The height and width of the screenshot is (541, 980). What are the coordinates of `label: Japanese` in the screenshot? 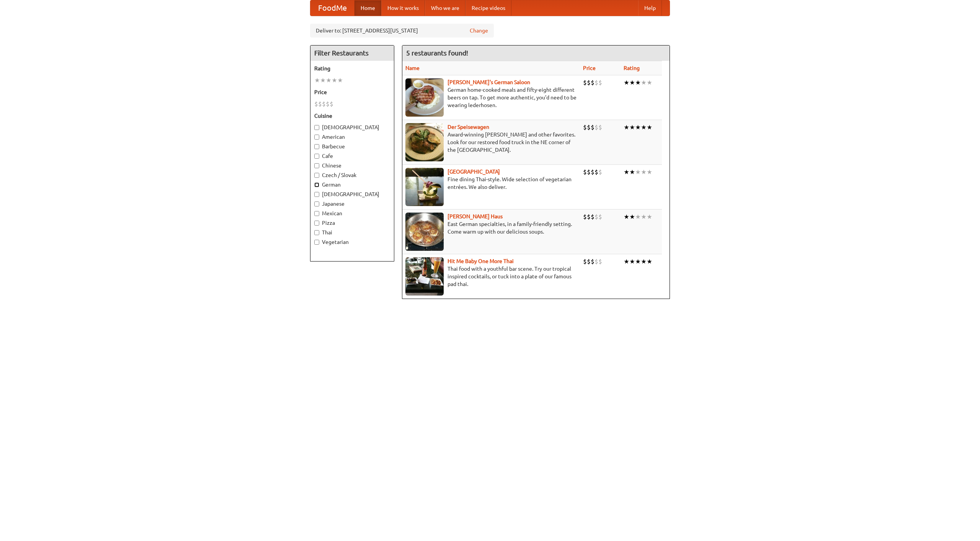 It's located at (353, 204).